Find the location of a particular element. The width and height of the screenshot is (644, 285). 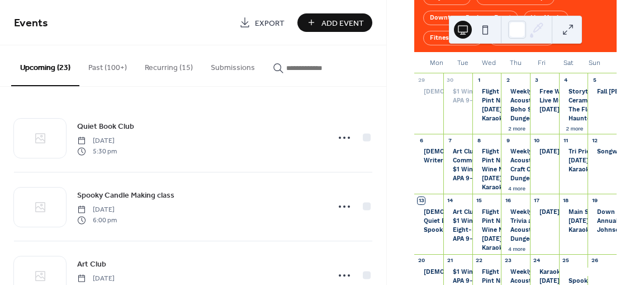

div: Acoustic Autumn featuring Madi Foster is located at coordinates (515, 160).